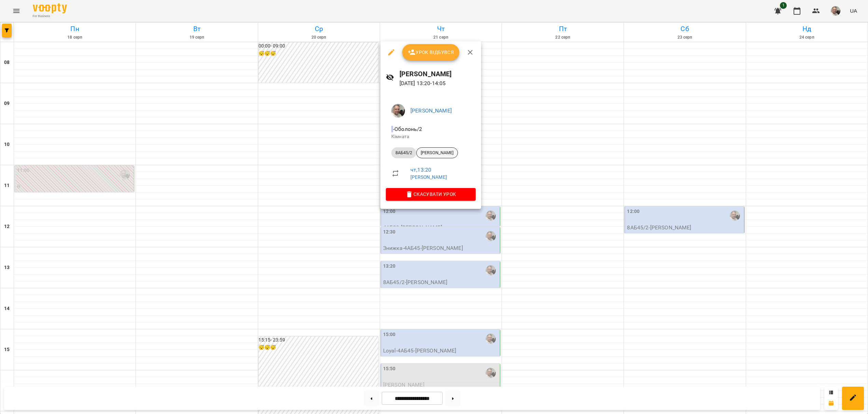 The image size is (868, 414). Describe the element at coordinates (430, 137) in the screenshot. I see `p: Кімната` at that location.